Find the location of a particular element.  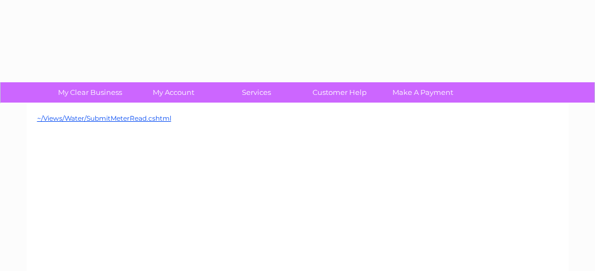

a: Customer Help is located at coordinates (340, 92).